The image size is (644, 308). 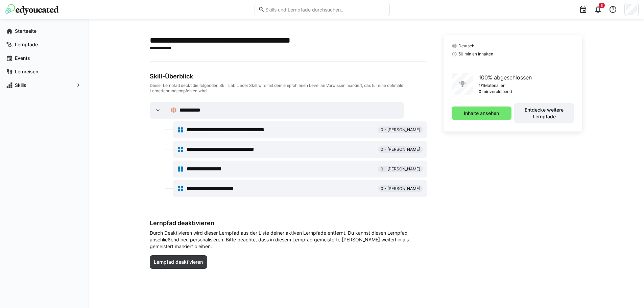 What do you see at coordinates (482, 113) in the screenshot?
I see `button: Inhalte ansehen` at bounding box center [482, 113].